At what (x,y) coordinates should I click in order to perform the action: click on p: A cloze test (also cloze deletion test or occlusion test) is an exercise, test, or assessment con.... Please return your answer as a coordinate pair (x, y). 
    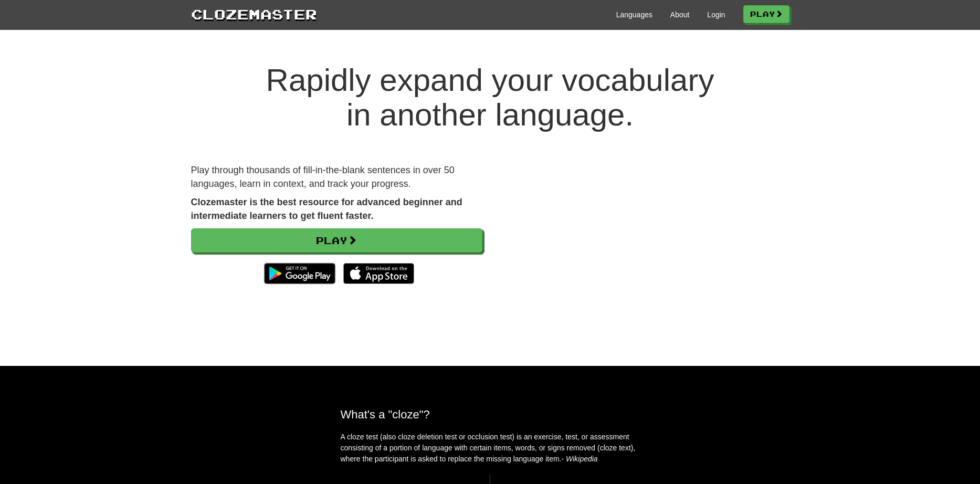
    Looking at the image, I should click on (490, 448).